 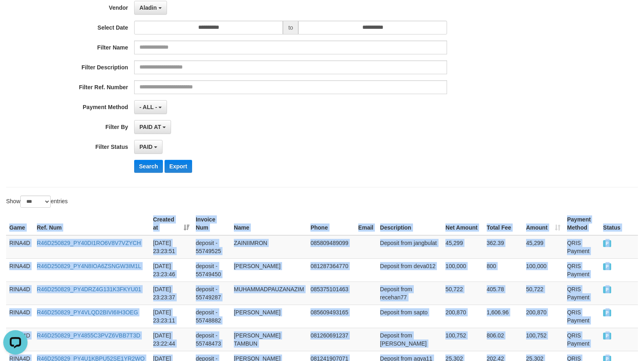 I want to click on td: 1,606.96, so click(x=503, y=316).